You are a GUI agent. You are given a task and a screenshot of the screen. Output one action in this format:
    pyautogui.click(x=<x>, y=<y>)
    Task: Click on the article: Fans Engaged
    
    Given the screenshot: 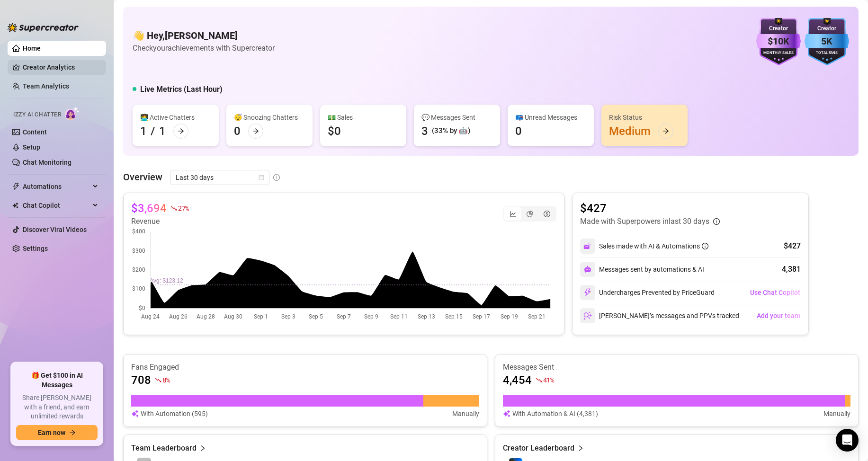 What is the action you would take?
    pyautogui.click(x=305, y=367)
    